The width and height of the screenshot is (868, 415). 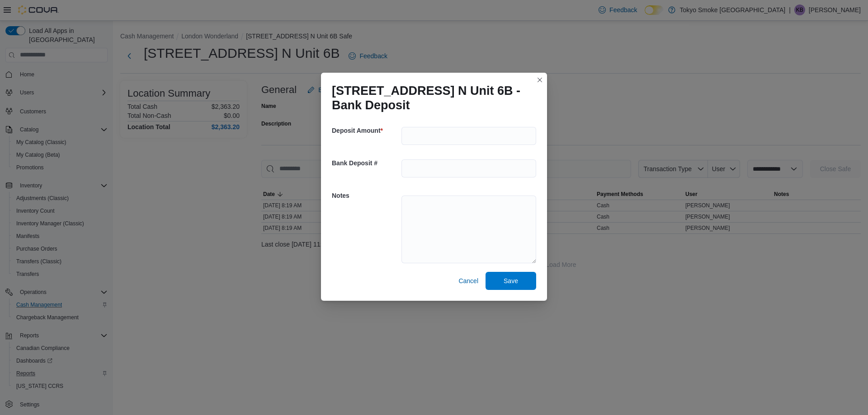 I want to click on h5: Deposit Amount, so click(x=366, y=130).